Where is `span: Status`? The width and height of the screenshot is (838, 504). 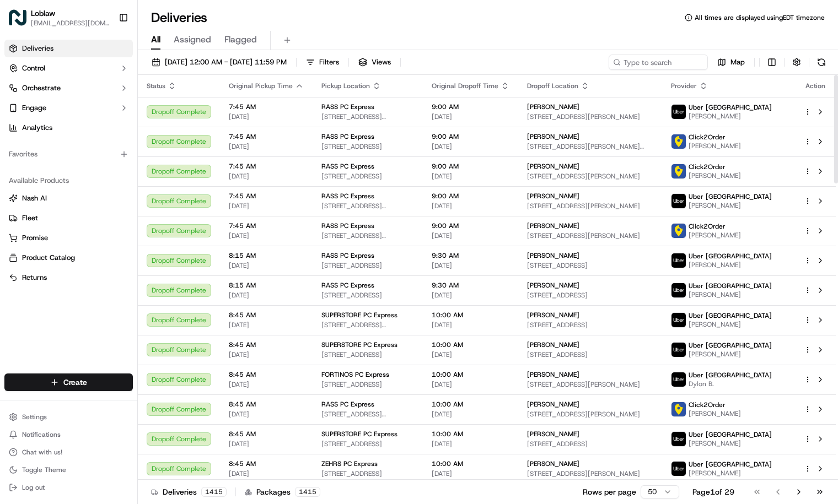
span: Status is located at coordinates (156, 86).